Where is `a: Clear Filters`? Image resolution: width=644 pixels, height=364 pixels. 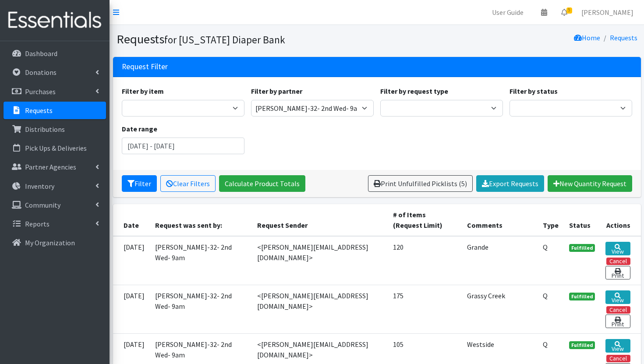
a: Clear Filters is located at coordinates (188, 184).